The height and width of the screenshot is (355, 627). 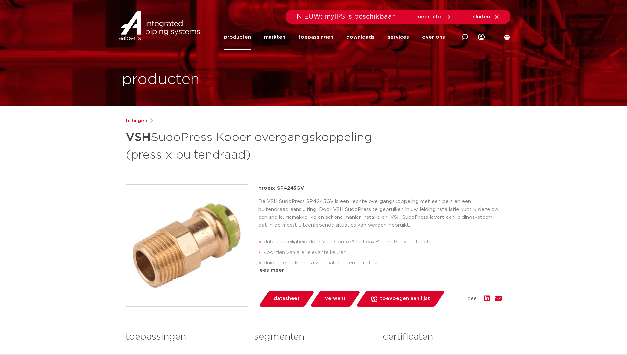 What do you see at coordinates (383, 253) in the screenshot?
I see `li: voorzien van alle relevante keuren` at bounding box center [383, 253].